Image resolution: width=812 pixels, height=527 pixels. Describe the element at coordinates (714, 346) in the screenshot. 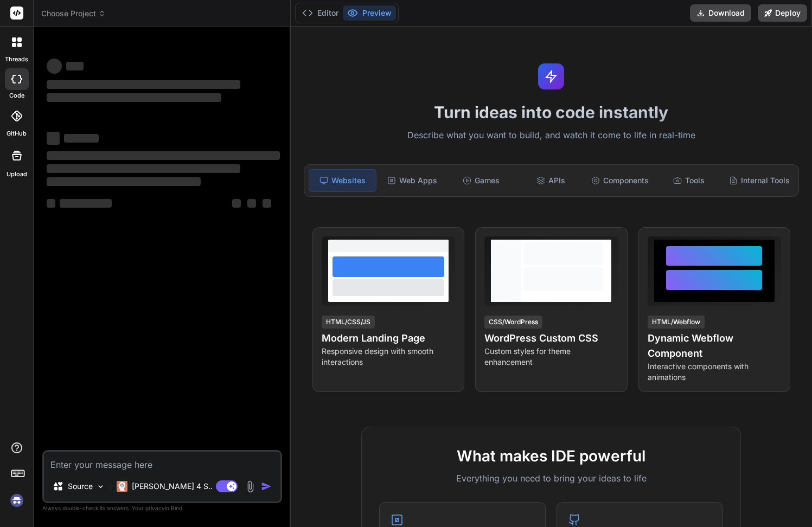

I see `h4: Dynamic Webflow Component` at that location.